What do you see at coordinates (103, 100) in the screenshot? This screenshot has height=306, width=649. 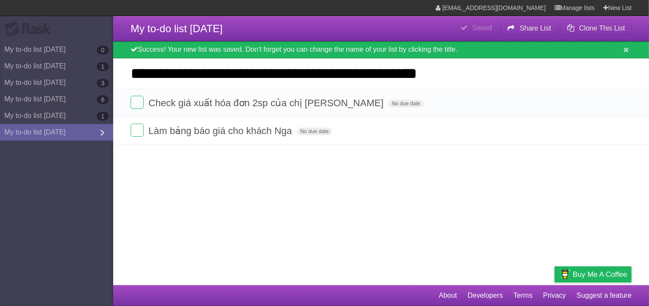 I see `b: 6` at bounding box center [103, 100].